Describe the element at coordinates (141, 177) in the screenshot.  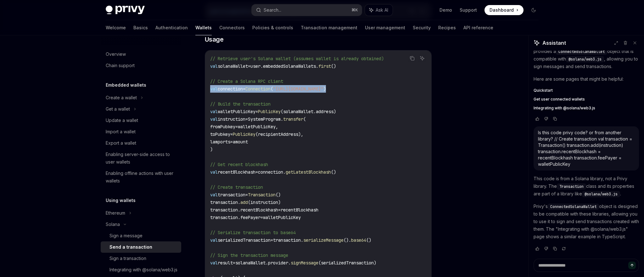
I see `a: Enabling offline actions with user wallets` at that location.